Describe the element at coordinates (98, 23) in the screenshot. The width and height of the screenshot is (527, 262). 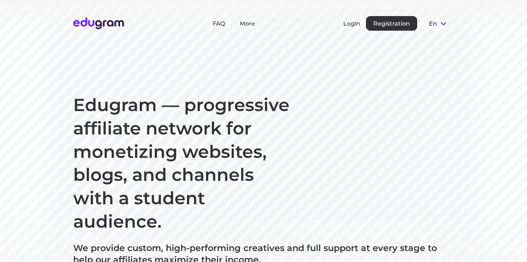
I see `img: Edugram Logo` at that location.